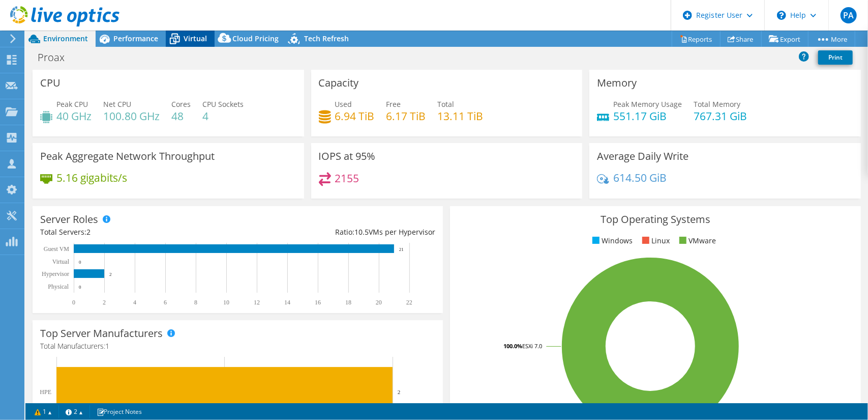 Image resolution: width=868 pixels, height=420 pixels. What do you see at coordinates (406, 116) in the screenshot?
I see `h4: 6.17 TiB` at bounding box center [406, 116].